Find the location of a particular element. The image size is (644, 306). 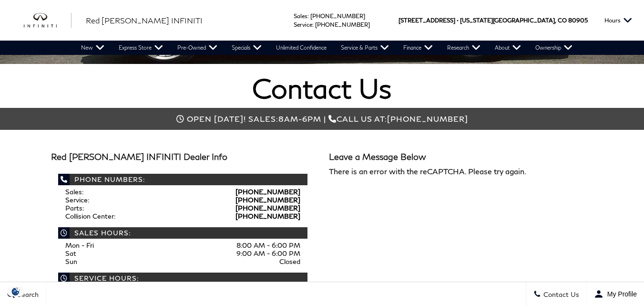

img: Opt-Out Icon is located at coordinates (16, 292).